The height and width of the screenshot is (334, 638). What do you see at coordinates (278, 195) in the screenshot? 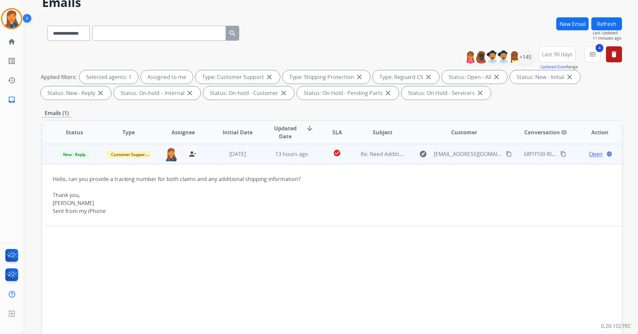
I see `div: Thank you,` at bounding box center [278, 195].